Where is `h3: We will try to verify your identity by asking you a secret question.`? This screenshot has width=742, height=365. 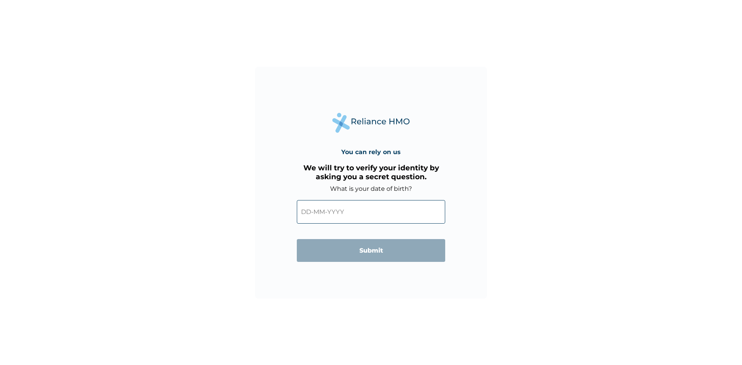
h3: We will try to verify your identity by asking you a secret question. is located at coordinates (371, 172).